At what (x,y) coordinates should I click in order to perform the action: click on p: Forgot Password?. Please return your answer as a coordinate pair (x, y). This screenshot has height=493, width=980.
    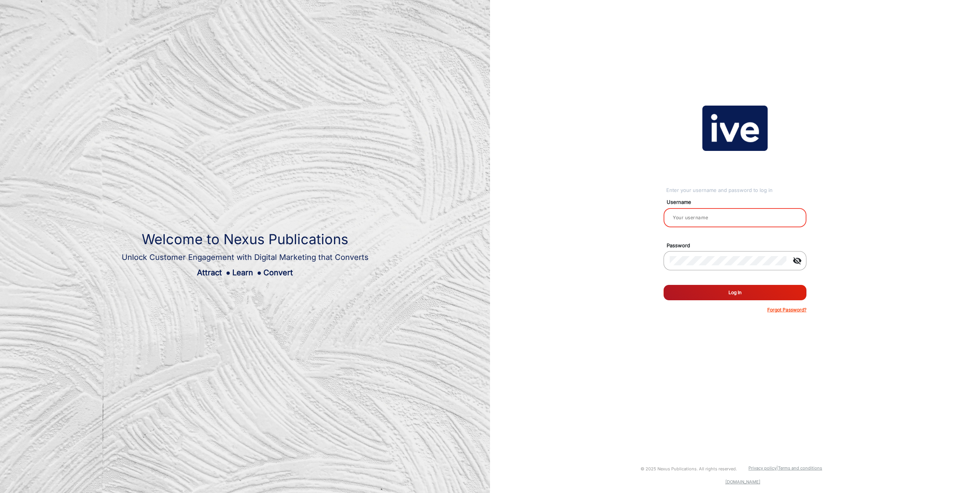
    Looking at the image, I should click on (787, 310).